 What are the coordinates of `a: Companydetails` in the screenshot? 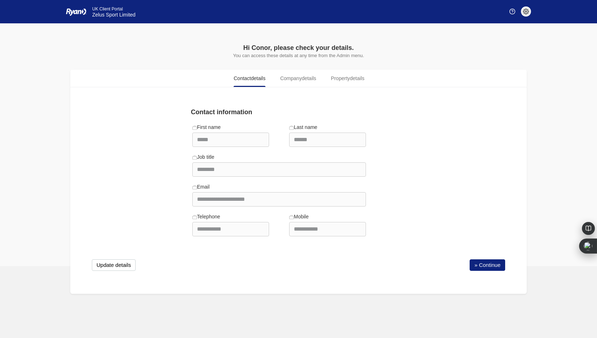 It's located at (298, 78).